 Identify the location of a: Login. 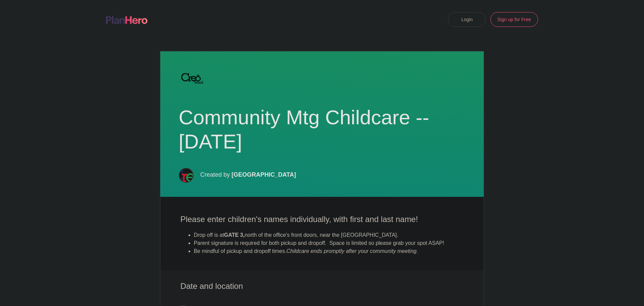
(467, 20).